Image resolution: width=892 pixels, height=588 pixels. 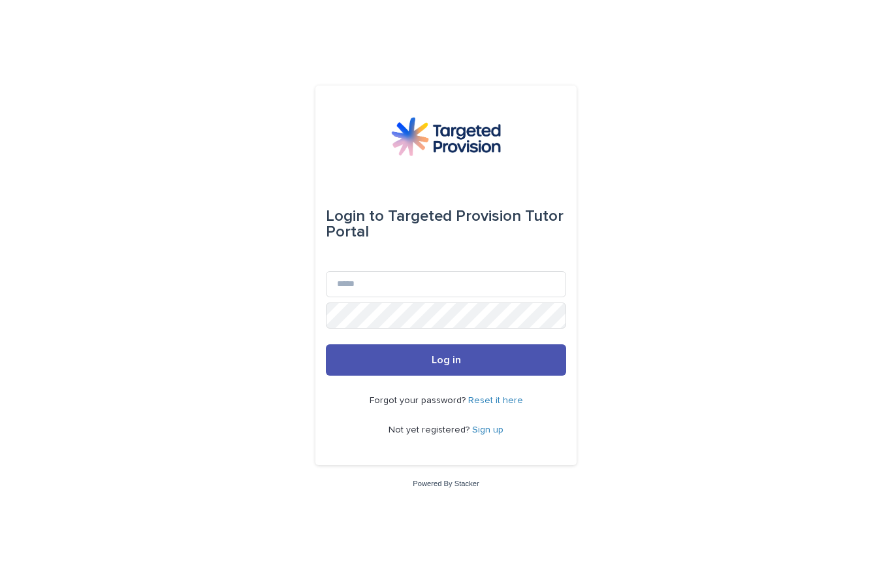 What do you see at coordinates (488, 429) in the screenshot?
I see `a: Sign up` at bounding box center [488, 429].